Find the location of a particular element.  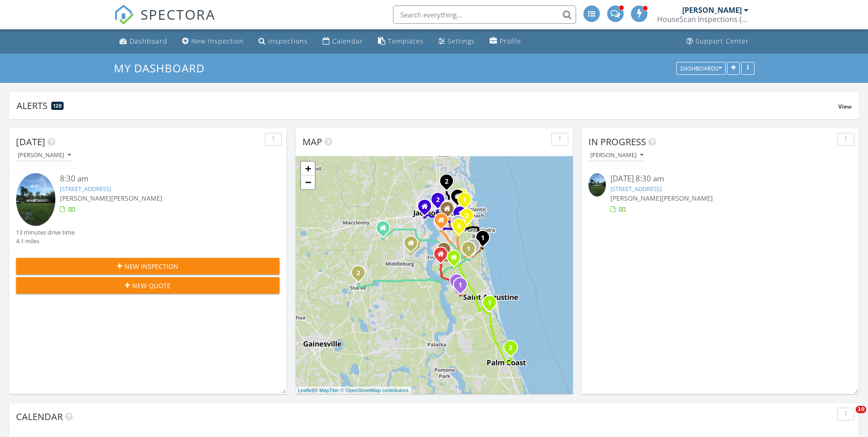

div: 82 Andora St, St. Augustine, FL 32086 is located at coordinates (493, 305).